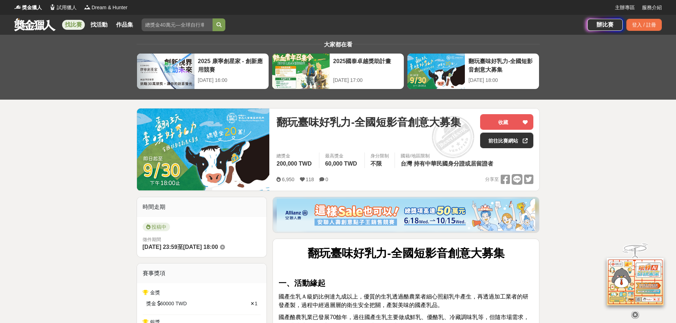 The image size is (676, 323). I want to click on span: 大家都在看, so click(338, 44).